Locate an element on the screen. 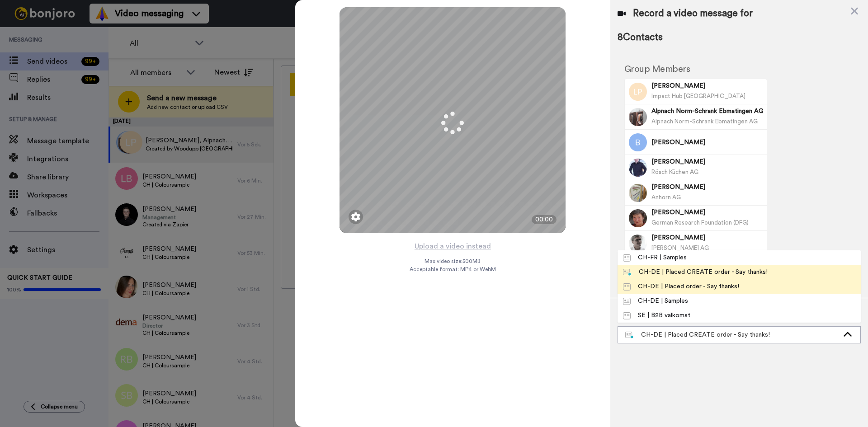  div: CH-FR | Samples is located at coordinates (655, 257).